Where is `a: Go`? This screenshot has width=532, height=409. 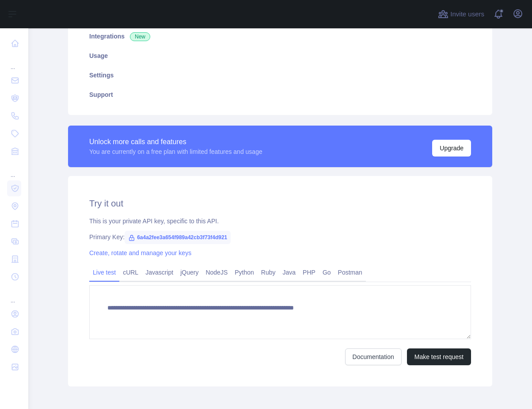 a: Go is located at coordinates (326, 272).